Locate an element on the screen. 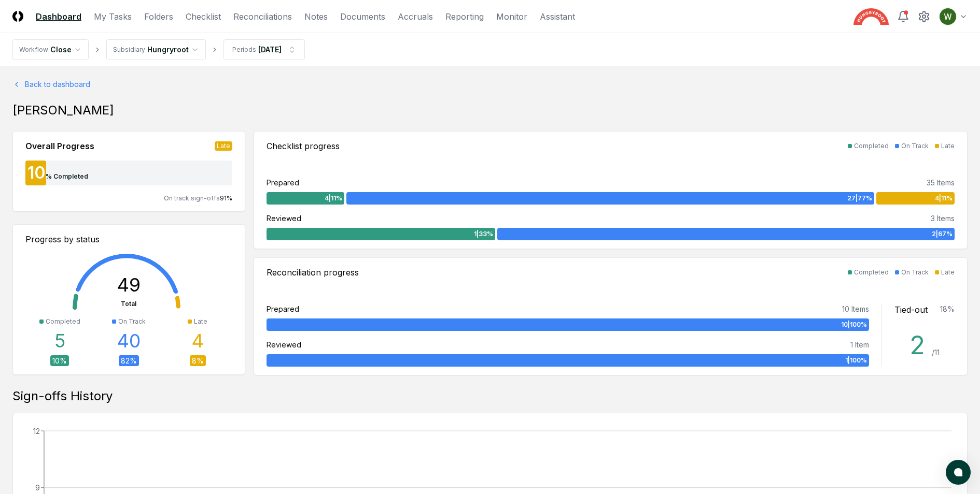 This screenshot has width=980, height=494. div: 4 is located at coordinates (197, 341).